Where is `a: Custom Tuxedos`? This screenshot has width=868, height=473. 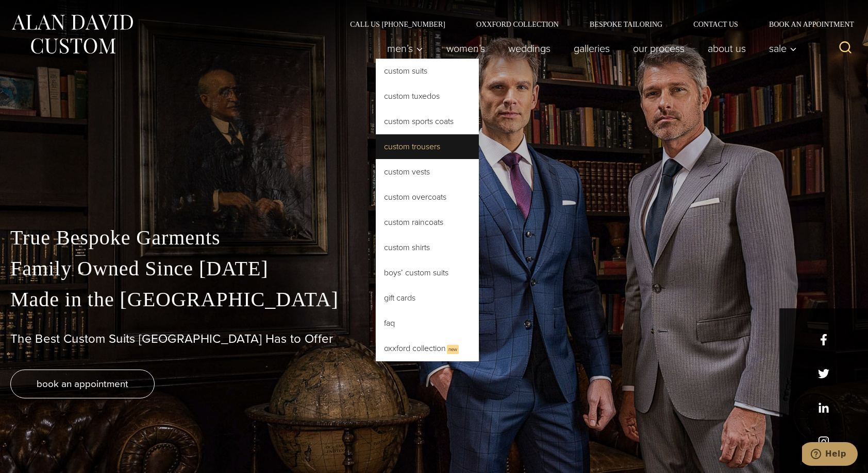
a: Custom Tuxedos is located at coordinates (427, 96).